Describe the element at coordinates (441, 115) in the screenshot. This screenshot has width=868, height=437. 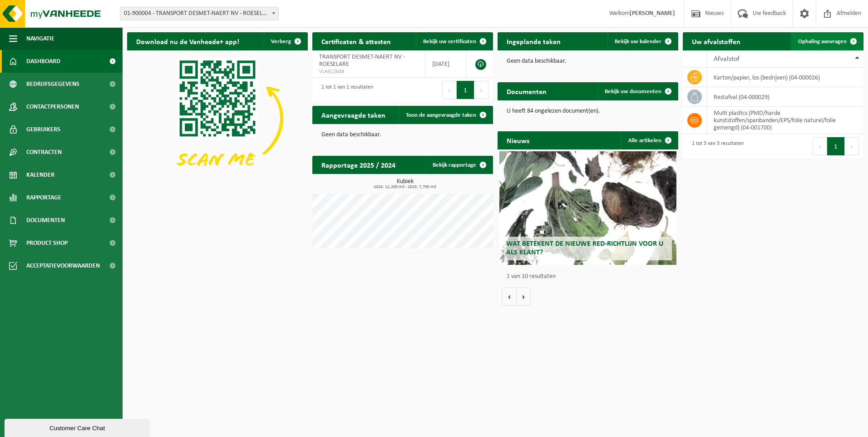
I see `span: Toon de aangevraagde taken` at that location.